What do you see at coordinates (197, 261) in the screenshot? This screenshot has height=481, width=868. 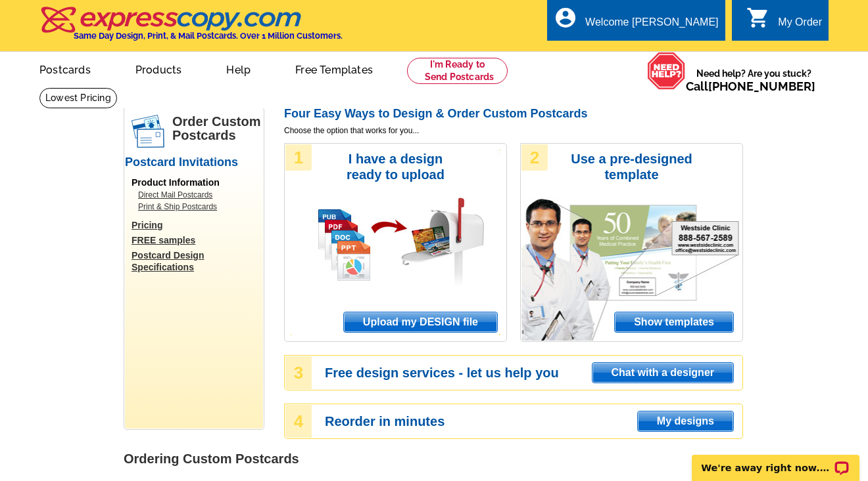 I see `a: Postcard Design Specifications` at bounding box center [197, 261].